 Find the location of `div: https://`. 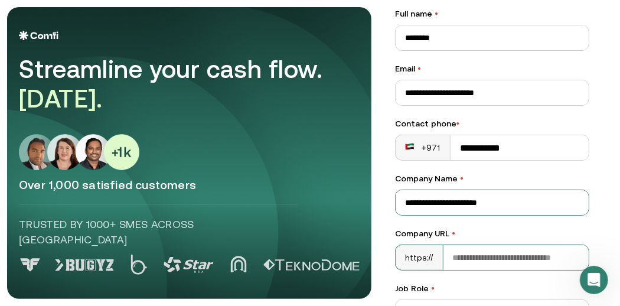

div: https:// is located at coordinates (419, 257).